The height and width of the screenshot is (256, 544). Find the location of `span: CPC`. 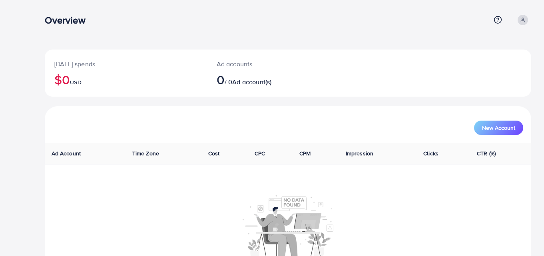

span: CPC is located at coordinates (260, 153).